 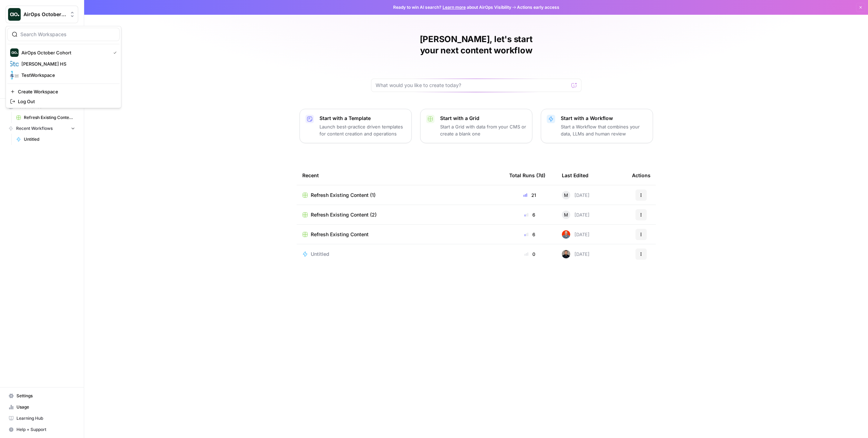 What do you see at coordinates (452, 7) in the screenshot?
I see `span: Ready to win AI search? about AirOps Visibility` at bounding box center [452, 7].